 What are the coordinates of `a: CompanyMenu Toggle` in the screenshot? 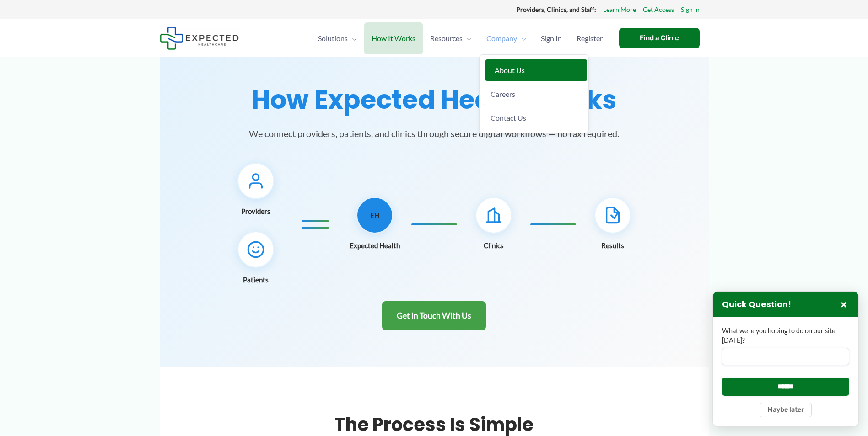 It's located at (506, 39).